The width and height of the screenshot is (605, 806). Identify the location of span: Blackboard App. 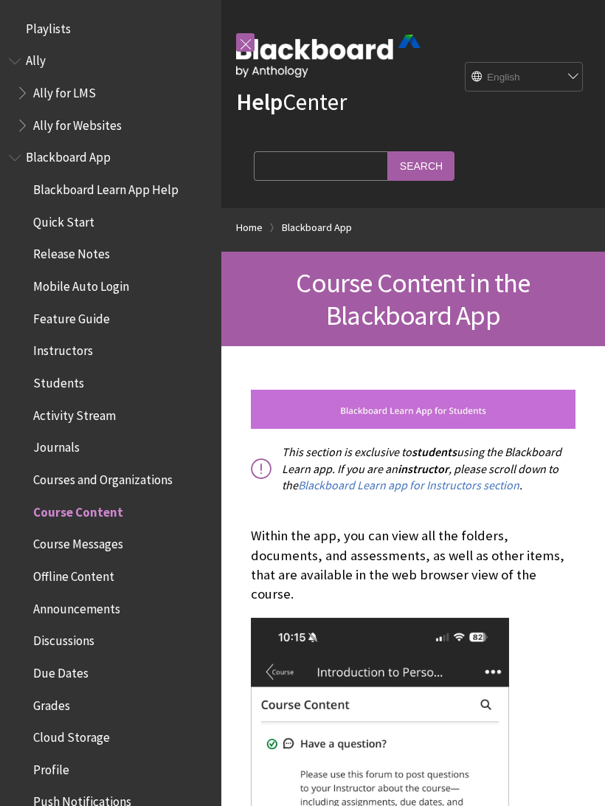
(68, 155).